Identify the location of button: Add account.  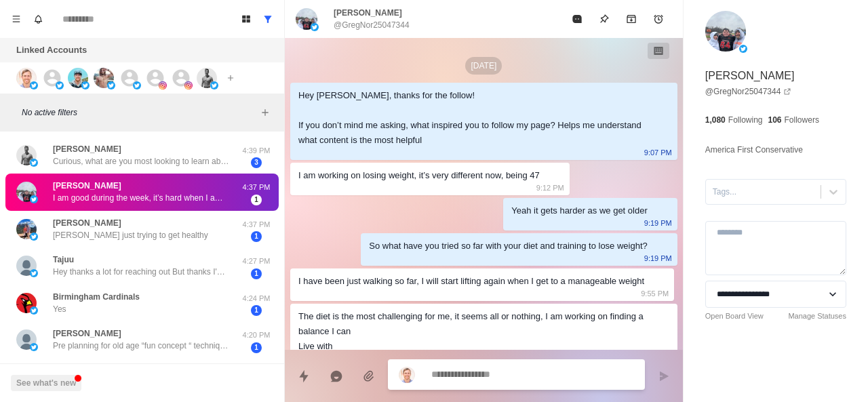
(231, 78).